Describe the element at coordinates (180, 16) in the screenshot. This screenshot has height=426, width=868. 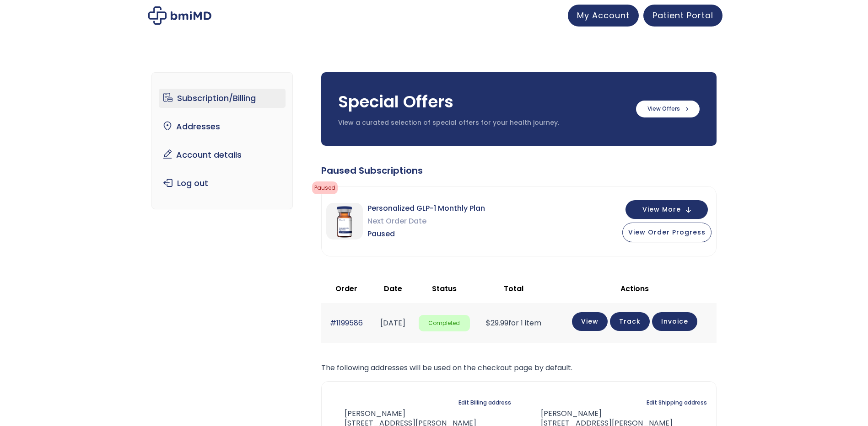
I see `div: My account` at that location.